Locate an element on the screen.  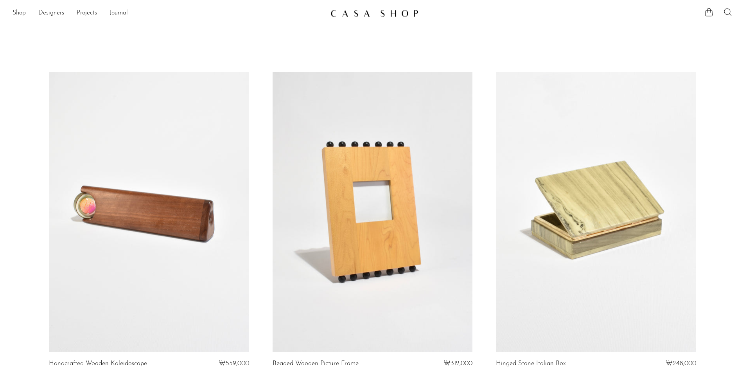
a: Handcrafted Wooden Kaleidoscope is located at coordinates (98, 363).